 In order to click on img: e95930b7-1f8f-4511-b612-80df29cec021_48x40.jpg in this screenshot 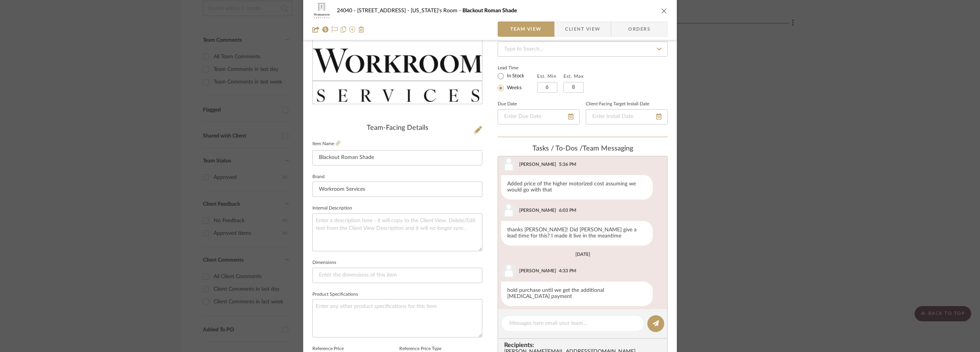, I will do `click(322, 10)`.